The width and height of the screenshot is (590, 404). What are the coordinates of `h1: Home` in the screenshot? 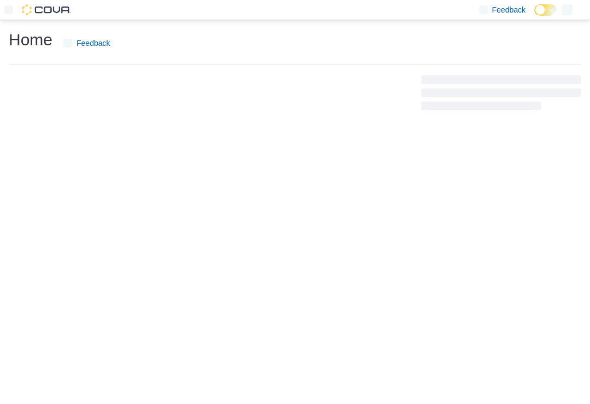 It's located at (31, 40).